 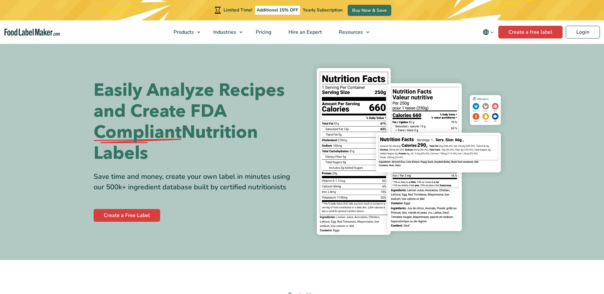 What do you see at coordinates (263, 32) in the screenshot?
I see `a: Pricing` at bounding box center [263, 32].